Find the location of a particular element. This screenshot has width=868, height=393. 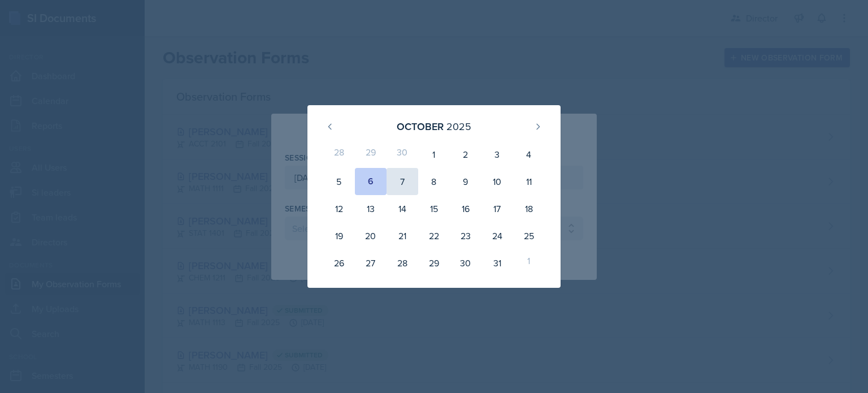

div: 12 is located at coordinates (339, 208).